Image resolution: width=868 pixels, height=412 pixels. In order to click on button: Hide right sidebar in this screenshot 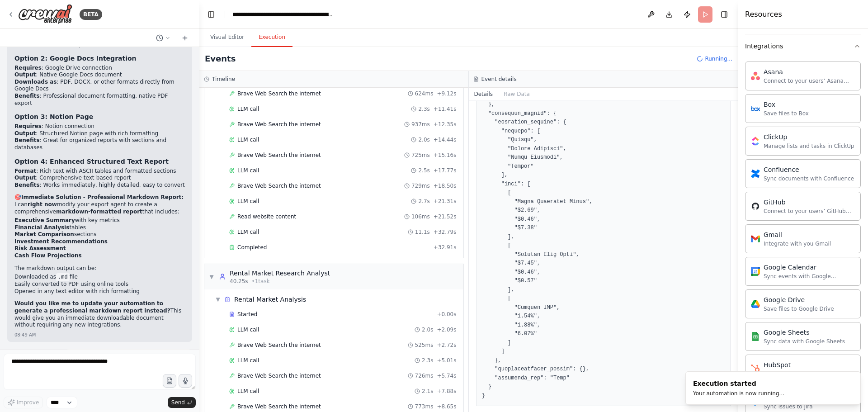, I will do `click(724, 14)`.